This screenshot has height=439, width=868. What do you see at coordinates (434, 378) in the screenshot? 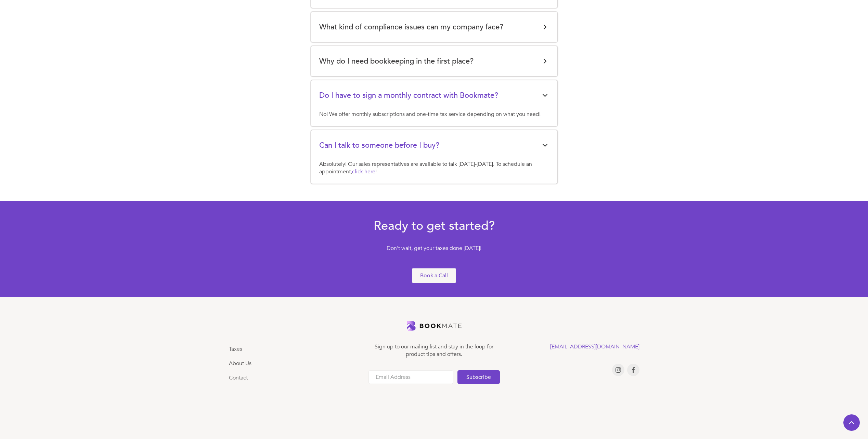
I see `form: Email Form` at bounding box center [434, 378].